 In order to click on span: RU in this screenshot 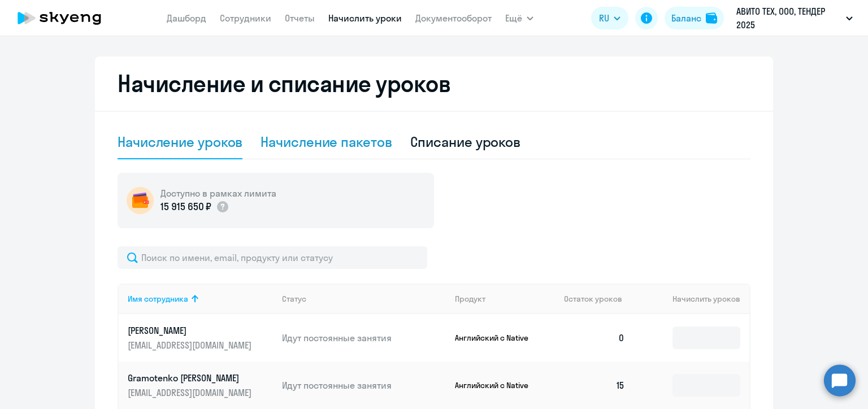, I will do `click(604, 18)`.